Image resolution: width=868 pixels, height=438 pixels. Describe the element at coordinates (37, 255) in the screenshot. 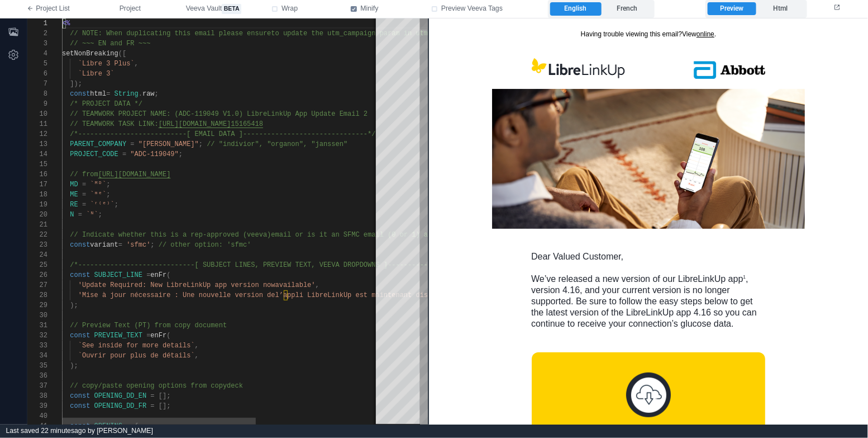

I see `div: 24` at that location.